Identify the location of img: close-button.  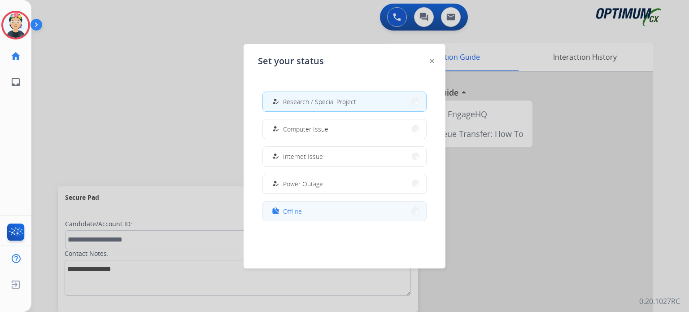
(432, 61).